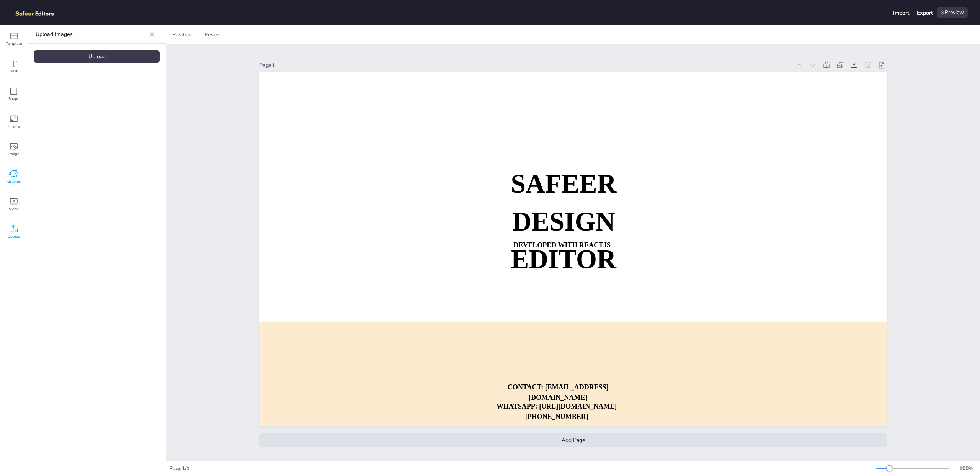 The width and height of the screenshot is (980, 476). I want to click on span: Image, so click(14, 154).